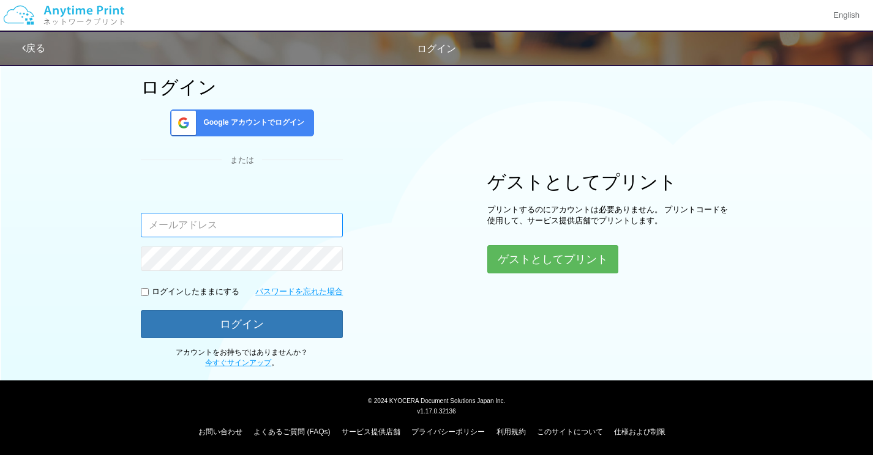 The image size is (873, 455). I want to click on p: プリントするのにアカウントは必要ありません。 プリントコードを使用して、サービス提供店舗でプリントします。, so click(610, 215).